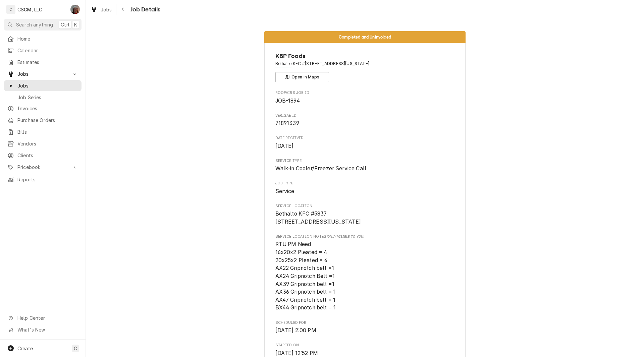  I want to click on div: Verisae ID, so click(365, 120).